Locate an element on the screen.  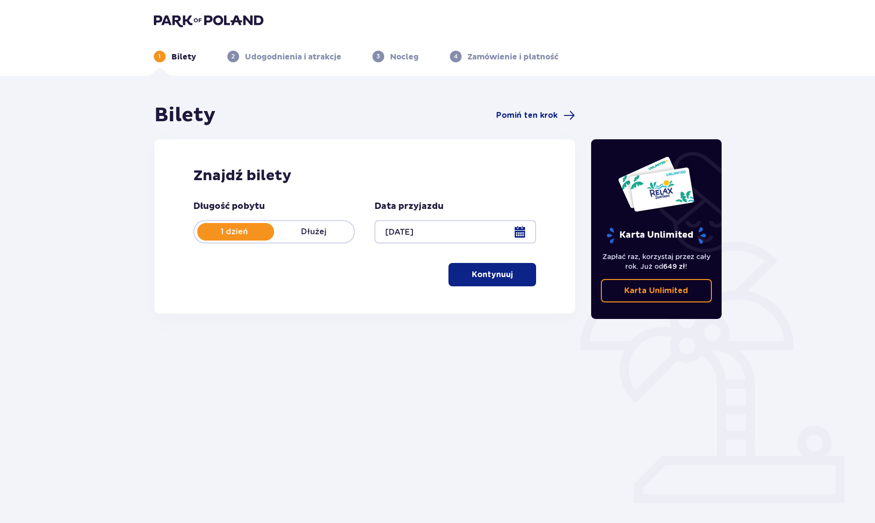
span: 649 zł is located at coordinates (674, 266).